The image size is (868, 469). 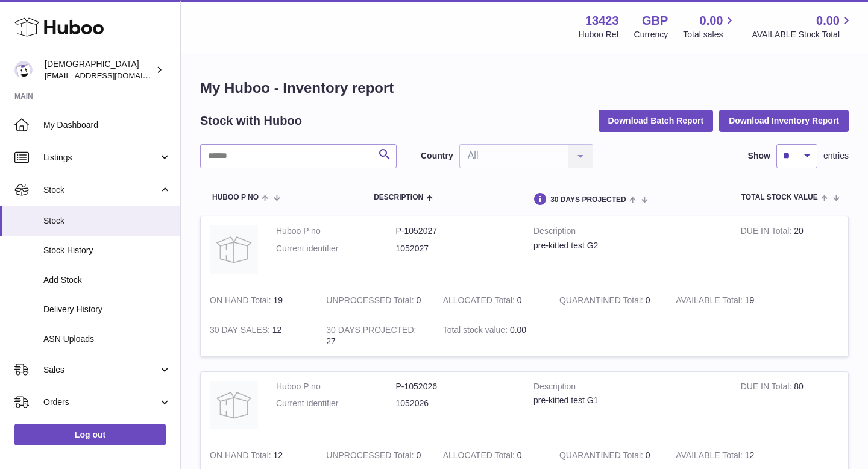 What do you see at coordinates (789, 406) in the screenshot?
I see `td: 80` at bounding box center [789, 406].